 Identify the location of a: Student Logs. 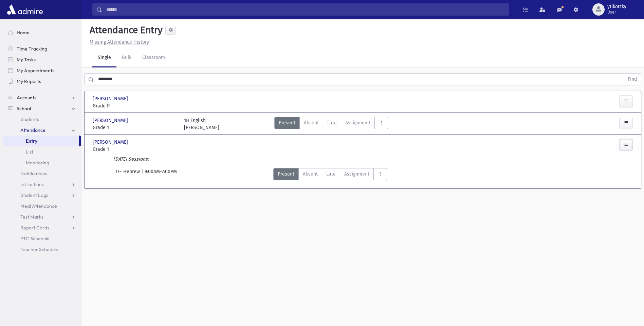
(42, 195).